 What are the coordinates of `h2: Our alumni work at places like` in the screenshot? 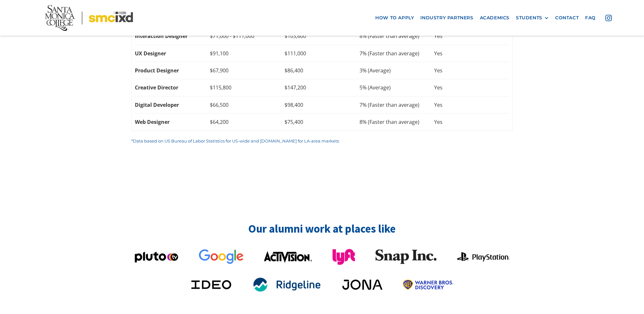 It's located at (322, 229).